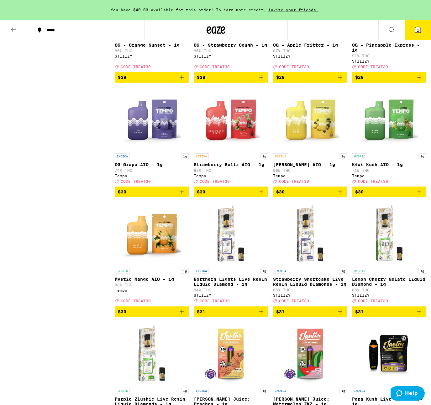  Describe the element at coordinates (230, 282) in the screenshot. I see `p: Northern Lights Live Resin Liquid Diamond - 1g` at that location.